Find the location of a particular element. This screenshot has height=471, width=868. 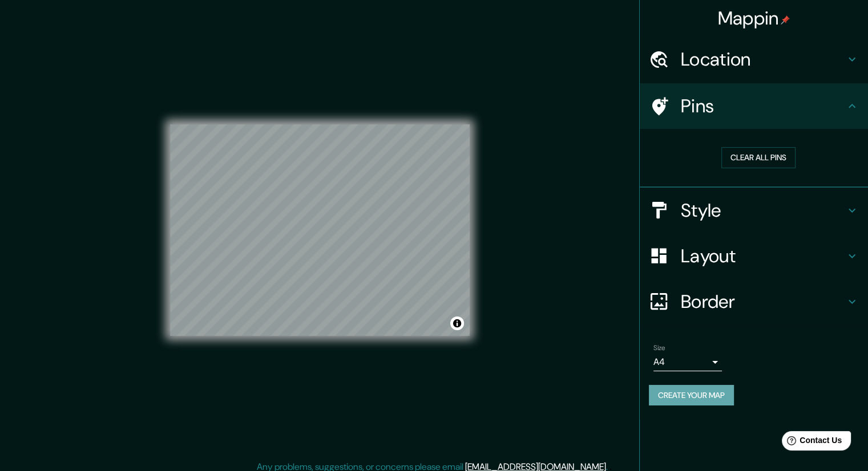

label: Size is located at coordinates (659, 347).